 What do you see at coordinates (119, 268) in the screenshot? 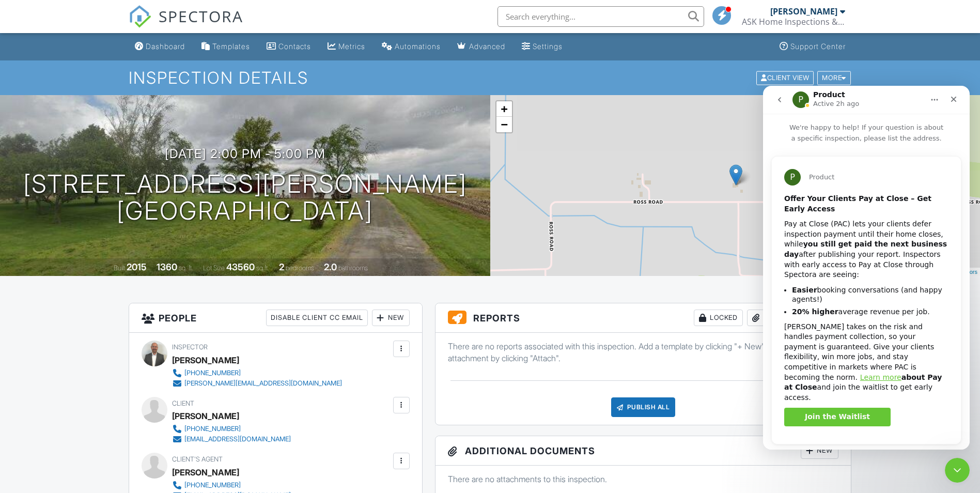
I see `span: Built` at bounding box center [119, 268].